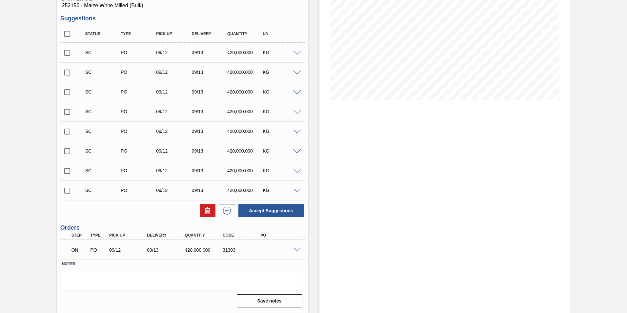 The width and height of the screenshot is (627, 313). I want to click on div: Accept Suggestions, so click(270, 211).